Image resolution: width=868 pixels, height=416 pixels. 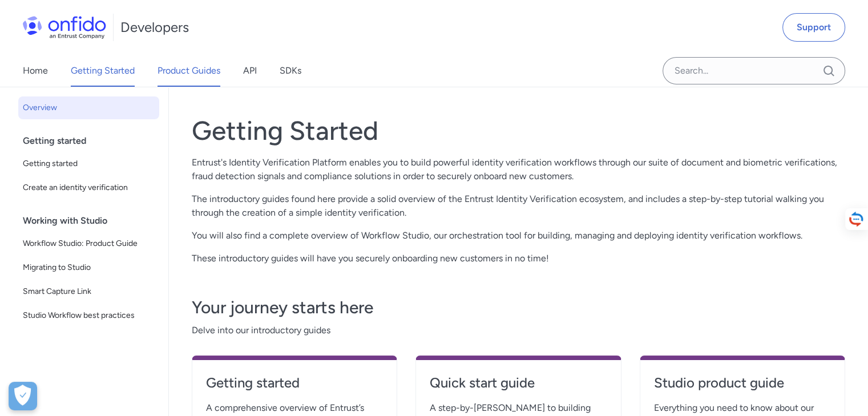 I want to click on button: Open Preferences, so click(x=23, y=396).